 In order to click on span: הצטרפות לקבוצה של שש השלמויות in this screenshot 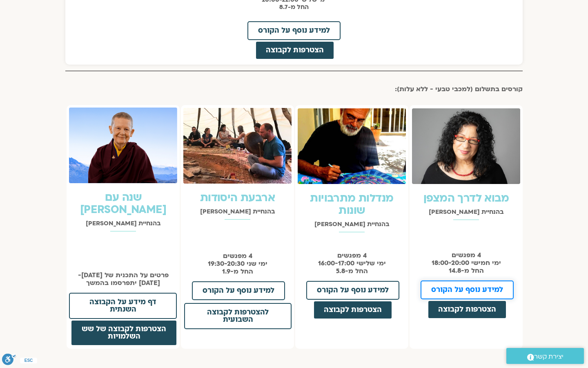, I will do `click(124, 333)`.